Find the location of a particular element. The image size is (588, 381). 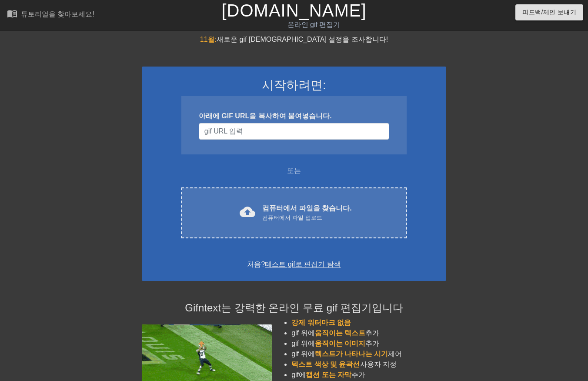

span: 움직이는 이미지 is located at coordinates (340, 343).